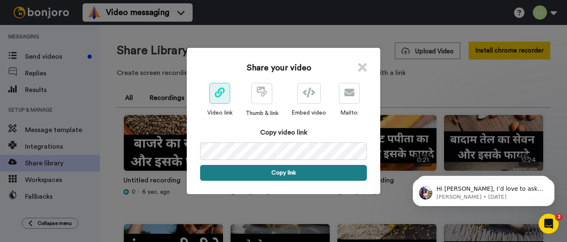  I want to click on div: Thumb & link, so click(262, 113).